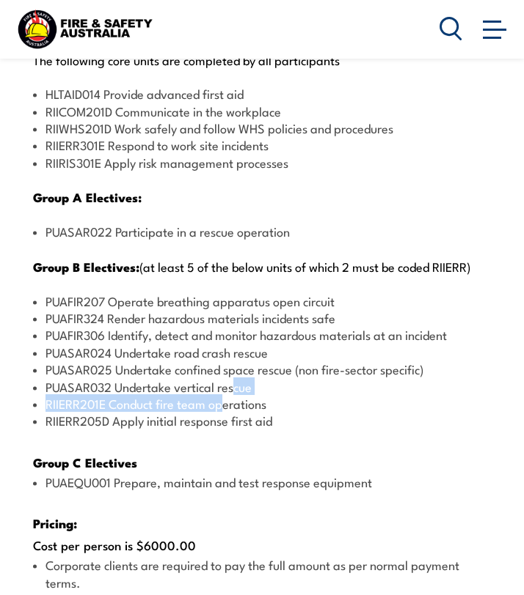  What do you see at coordinates (263, 128) in the screenshot?
I see `li: RIIWHS201D Work safely and follow WHS policies and procedures` at bounding box center [263, 128].